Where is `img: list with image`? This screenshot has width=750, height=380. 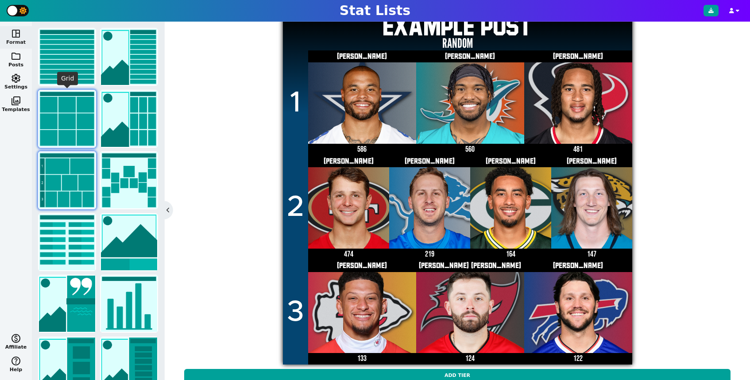
img: list with image is located at coordinates (129, 57).